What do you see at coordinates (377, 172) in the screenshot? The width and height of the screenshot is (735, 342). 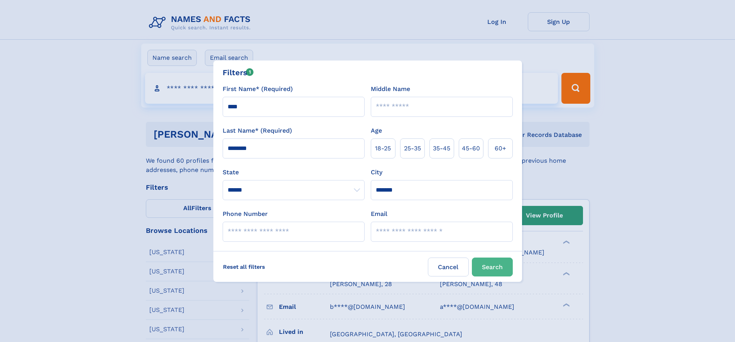 I see `label: City` at bounding box center [377, 172].